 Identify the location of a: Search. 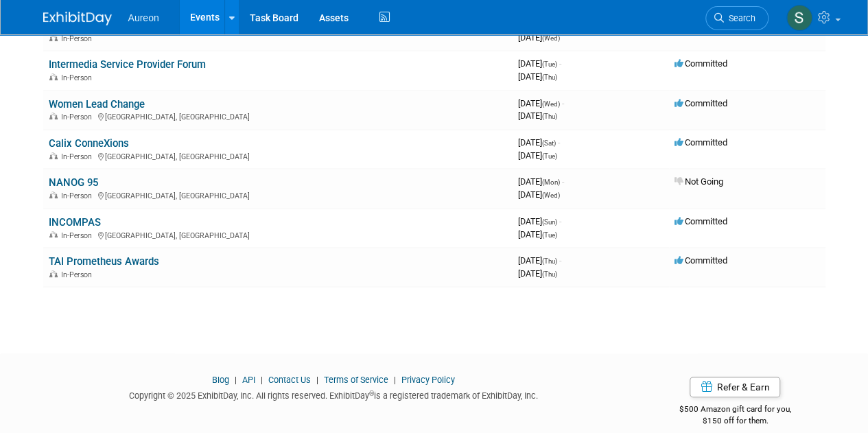
(737, 18).